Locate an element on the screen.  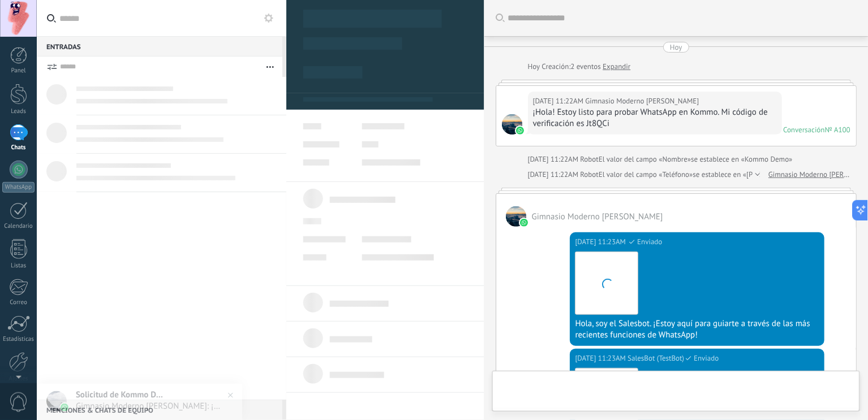
div: Entradas is located at coordinates (159, 46).